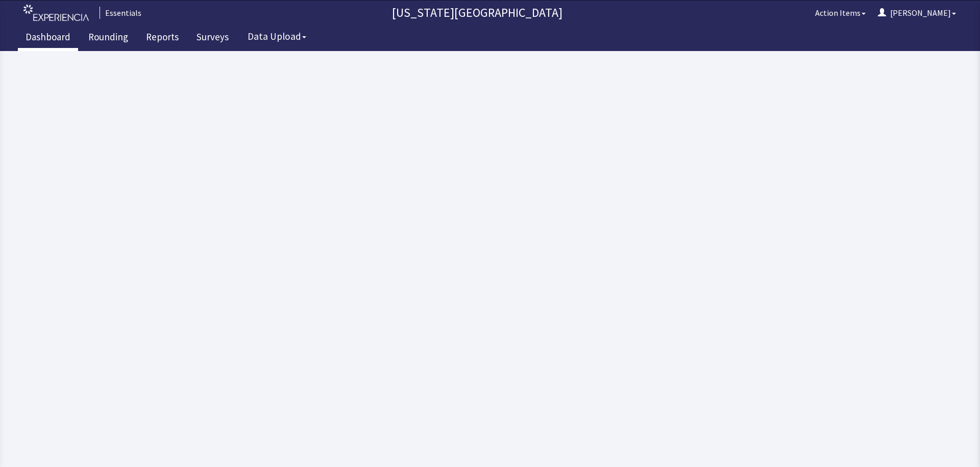 The image size is (980, 467). What do you see at coordinates (163, 38) in the screenshot?
I see `a: Reports` at bounding box center [163, 38].